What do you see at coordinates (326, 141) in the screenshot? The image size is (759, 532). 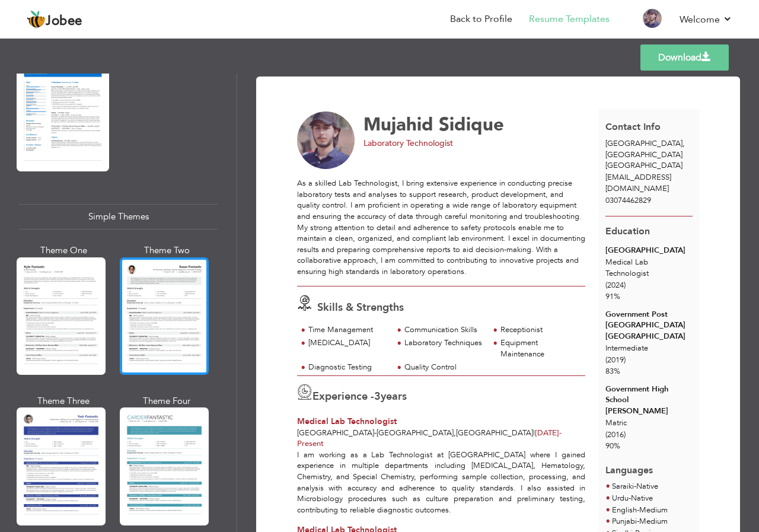 I see `img: No image` at bounding box center [326, 141].